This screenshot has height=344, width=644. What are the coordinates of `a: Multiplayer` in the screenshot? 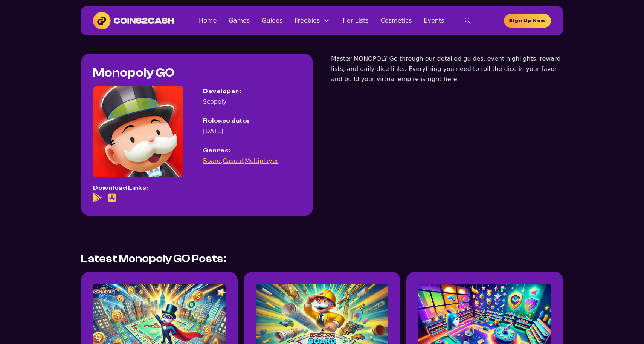 It's located at (261, 161).